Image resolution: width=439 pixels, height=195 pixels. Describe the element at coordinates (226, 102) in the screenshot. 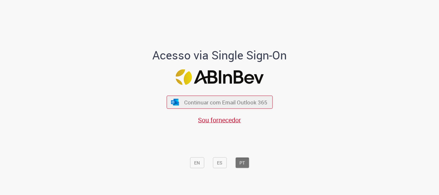

I see `span: Continuar com Email Outlook 365` at that location.